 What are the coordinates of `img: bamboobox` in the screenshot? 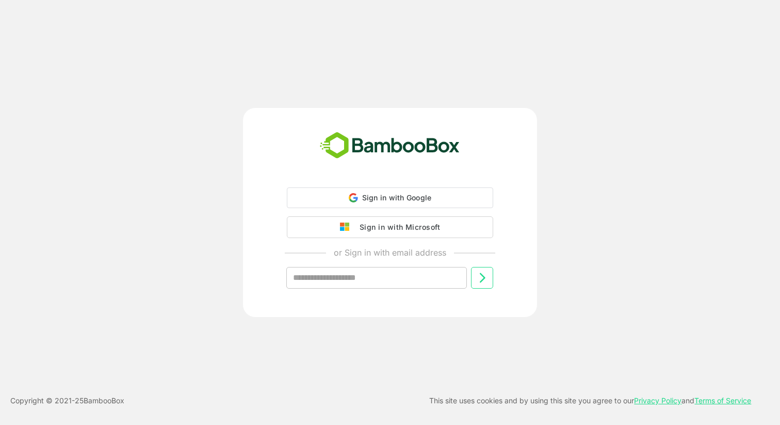 It's located at (389, 145).